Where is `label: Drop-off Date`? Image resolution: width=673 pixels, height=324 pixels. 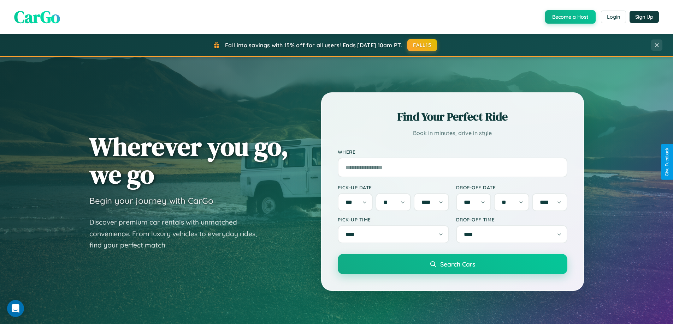
label: Drop-off Date is located at coordinates (511, 187).